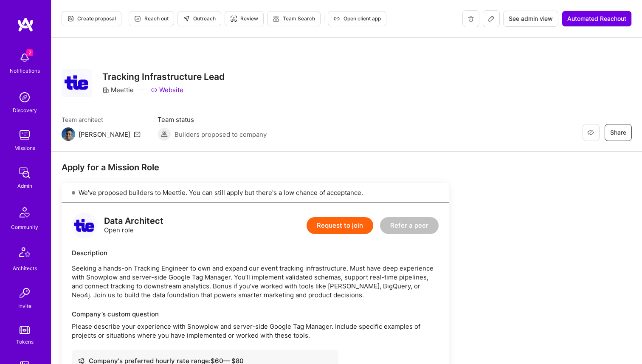 This screenshot has width=642, height=364. I want to click on img: discovery, so click(25, 98).